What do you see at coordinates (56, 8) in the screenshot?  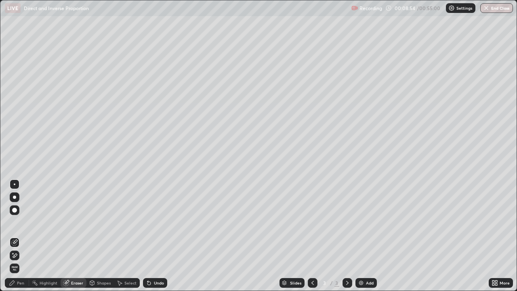 I see `p: Direct and Inverse Proportion` at bounding box center [56, 8].